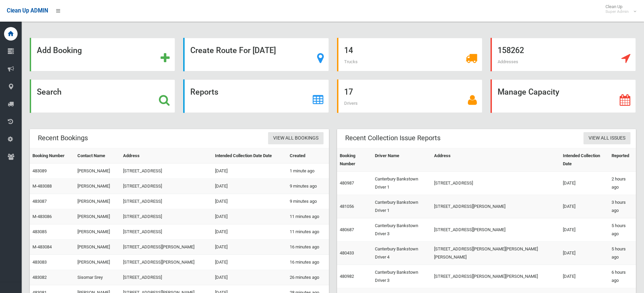 This screenshot has width=644, height=293. What do you see at coordinates (563, 96) in the screenshot?
I see `a: Manage Capacity` at bounding box center [563, 96].